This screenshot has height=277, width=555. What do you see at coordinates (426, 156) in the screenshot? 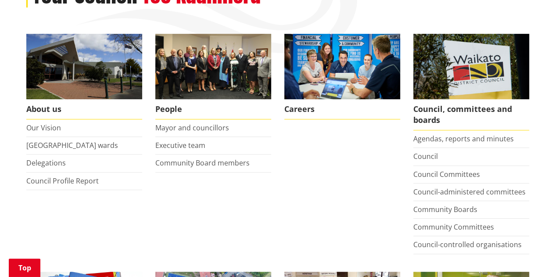
I see `a: Council` at bounding box center [426, 156].